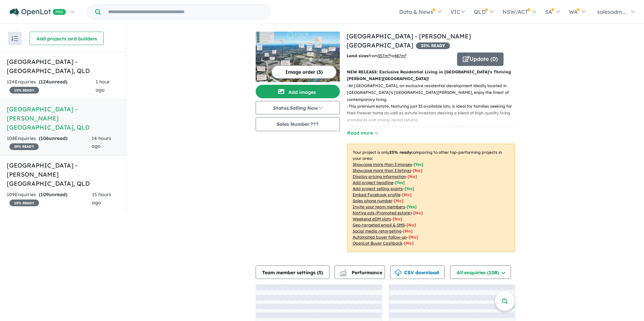 This screenshot has height=321, width=644. I want to click on span: 106, so click(45, 138).